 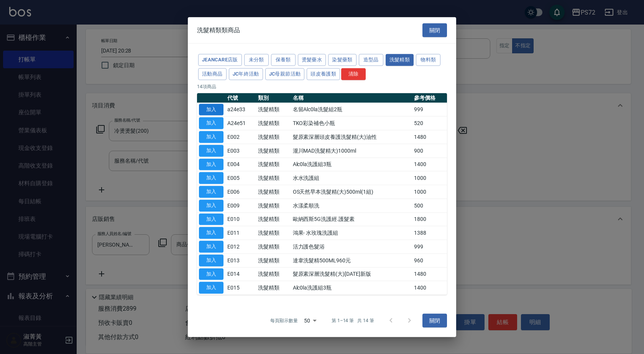 What do you see at coordinates (241, 233) in the screenshot?
I see `td: E011` at bounding box center [241, 233].